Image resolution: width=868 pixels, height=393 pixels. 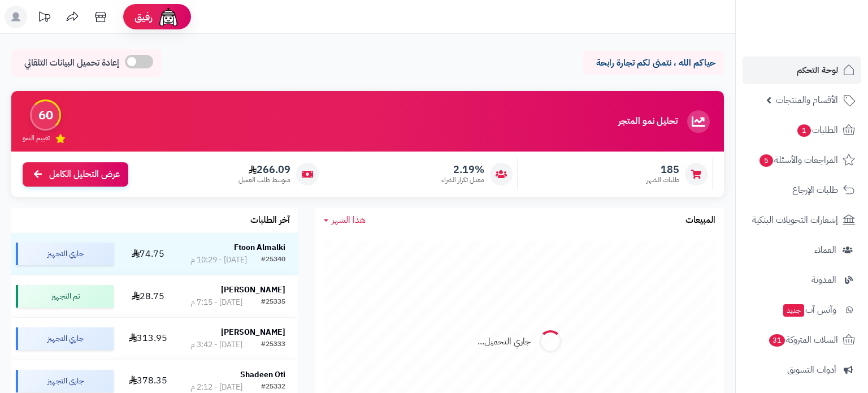 What do you see at coordinates (265, 180) in the screenshot?
I see `span: متوسط طلب العميل` at bounding box center [265, 180].